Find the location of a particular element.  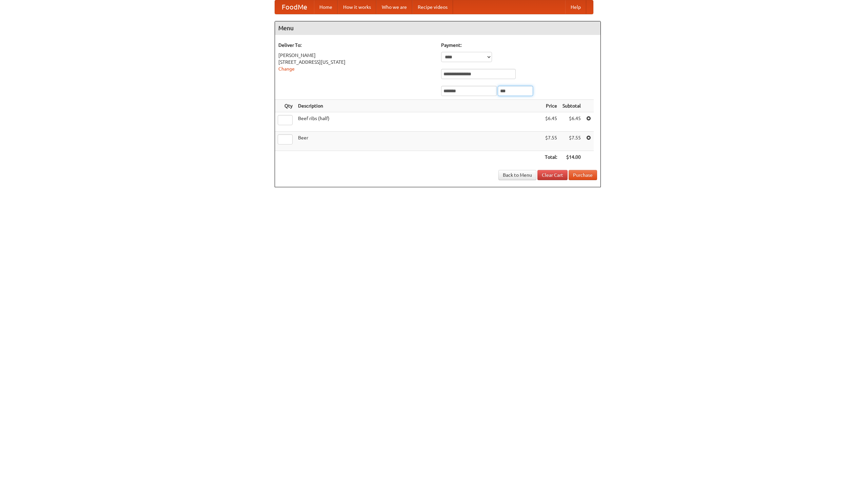

a: Change is located at coordinates (286, 69).